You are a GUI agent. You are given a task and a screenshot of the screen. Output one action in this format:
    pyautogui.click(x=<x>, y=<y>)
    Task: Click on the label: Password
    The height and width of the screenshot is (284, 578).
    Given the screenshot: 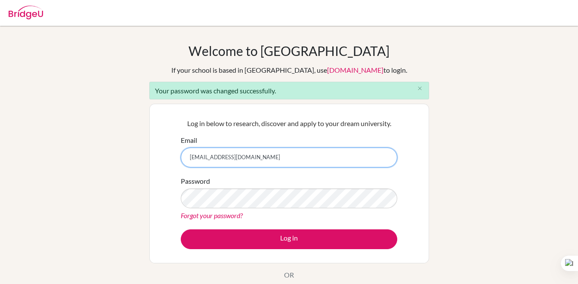 What is the action you would take?
    pyautogui.click(x=195, y=181)
    